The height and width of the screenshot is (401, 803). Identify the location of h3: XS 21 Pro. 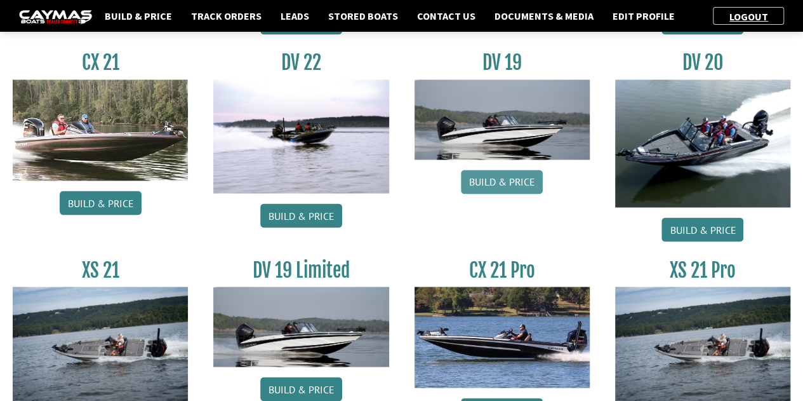
(703, 269).